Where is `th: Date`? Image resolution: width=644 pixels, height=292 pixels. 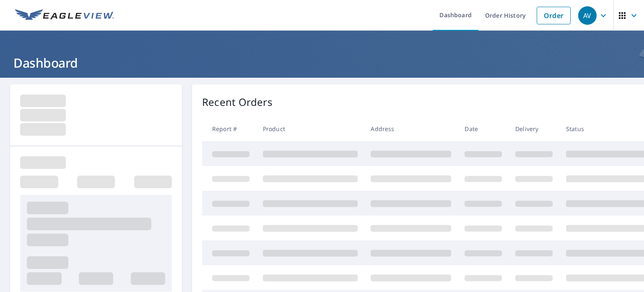
th: Date is located at coordinates (483, 128).